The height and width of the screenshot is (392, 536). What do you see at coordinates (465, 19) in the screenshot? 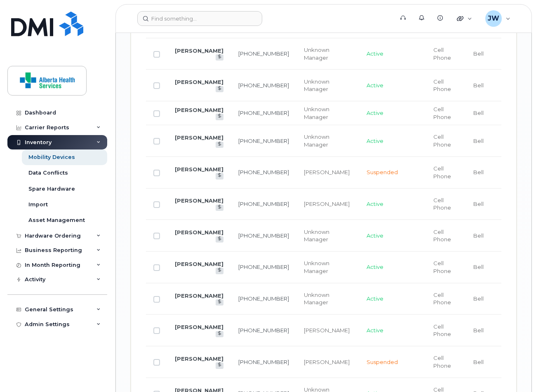
I see `div: Quicklinks` at bounding box center [465, 19].